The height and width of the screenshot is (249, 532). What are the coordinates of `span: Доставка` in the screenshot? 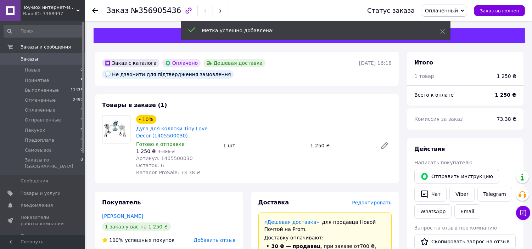 It's located at (274, 202).